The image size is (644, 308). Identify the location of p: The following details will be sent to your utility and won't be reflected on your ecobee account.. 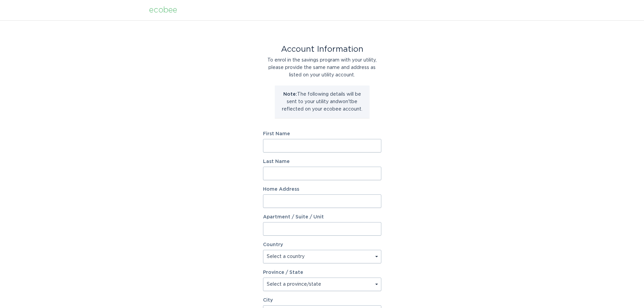
(322, 102).